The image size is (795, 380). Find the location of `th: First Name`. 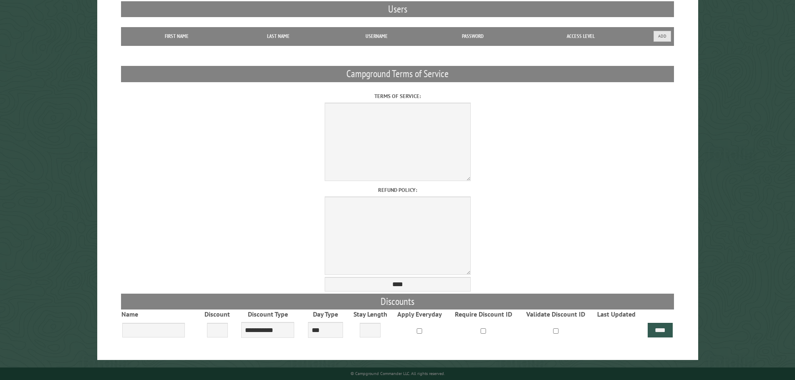

th: First Name is located at coordinates (177, 36).